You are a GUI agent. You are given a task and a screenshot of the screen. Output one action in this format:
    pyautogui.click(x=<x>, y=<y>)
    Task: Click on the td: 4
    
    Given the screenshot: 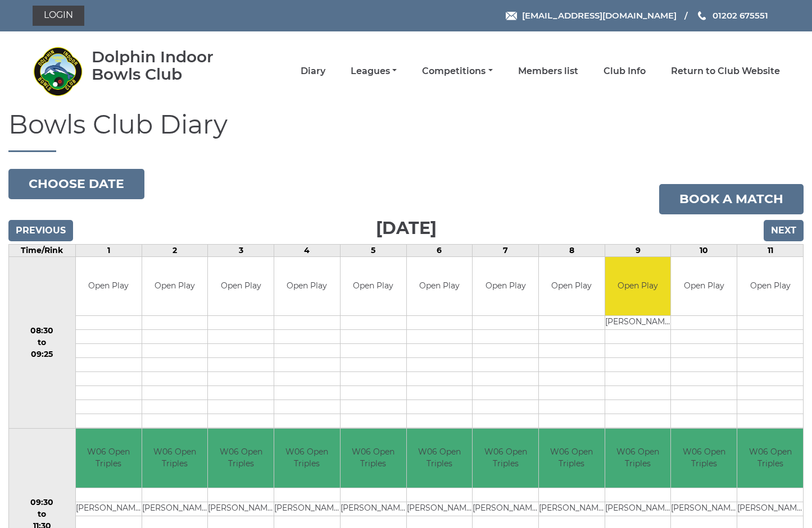 What is the action you would take?
    pyautogui.click(x=307, y=250)
    